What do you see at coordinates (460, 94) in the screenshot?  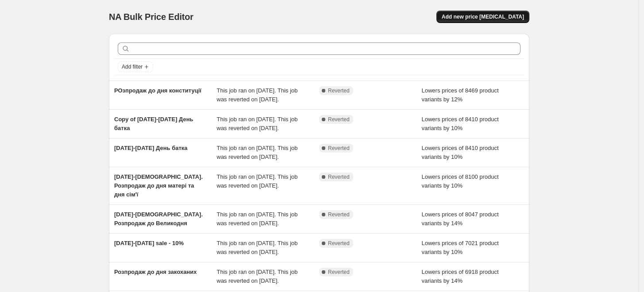 I see `span: Lowers prices of 8469 product variants by 12%` at bounding box center [460, 94].